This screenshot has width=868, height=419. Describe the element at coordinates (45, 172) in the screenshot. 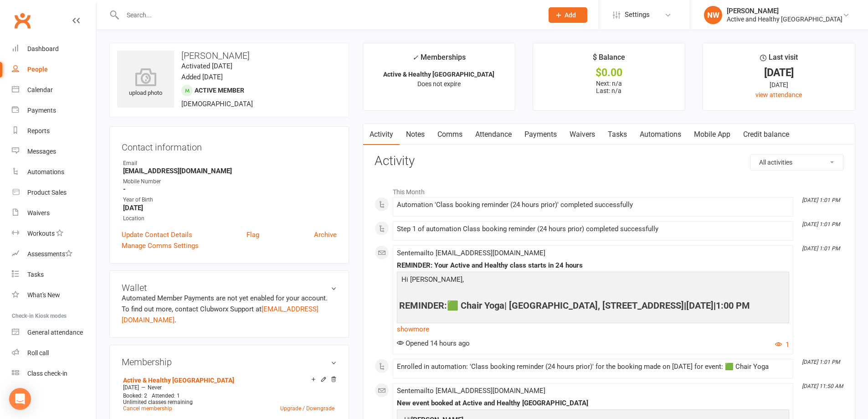

I see `div: Automations` at that location.